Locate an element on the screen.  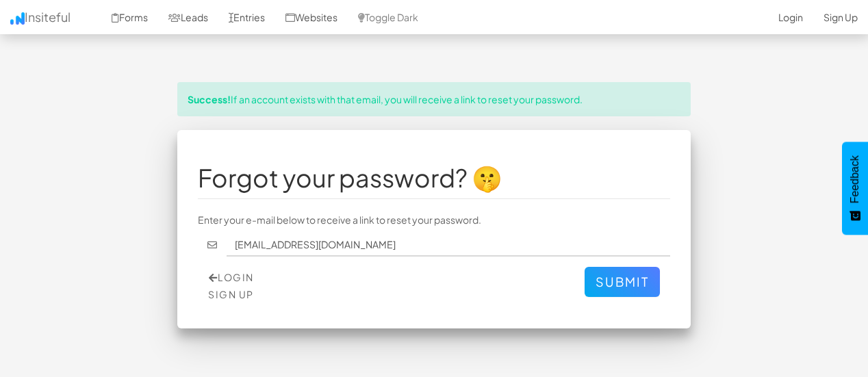
div: If an account exists with that email, you will receive a link to reset your password. is located at coordinates (434, 99).